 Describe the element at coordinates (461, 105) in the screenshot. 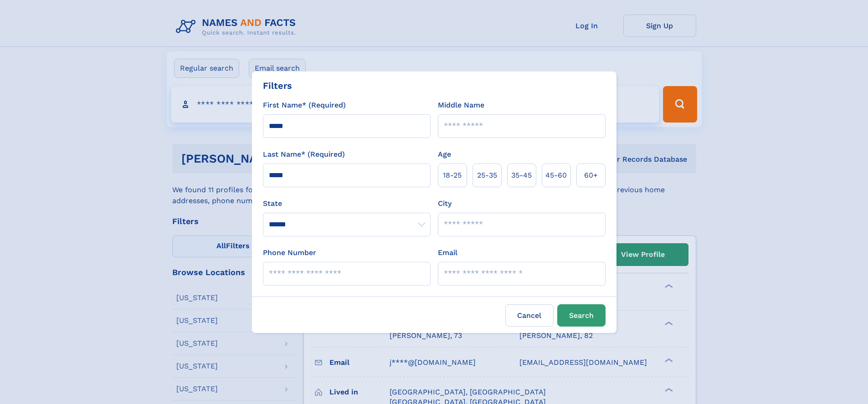

I see `label: Middle Name` at that location.